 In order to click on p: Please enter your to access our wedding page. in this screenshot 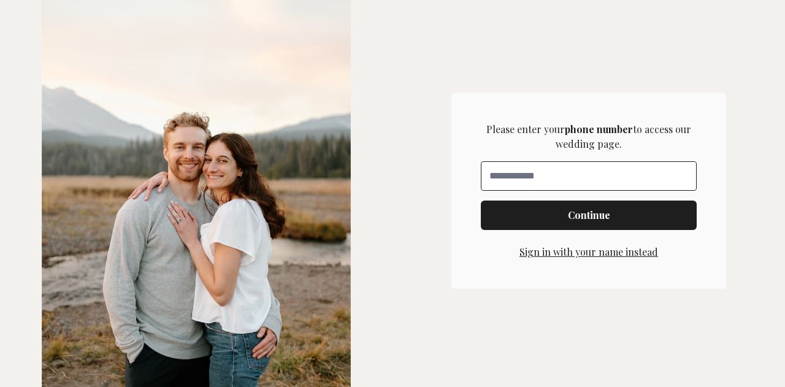, I will do `click(589, 137)`.